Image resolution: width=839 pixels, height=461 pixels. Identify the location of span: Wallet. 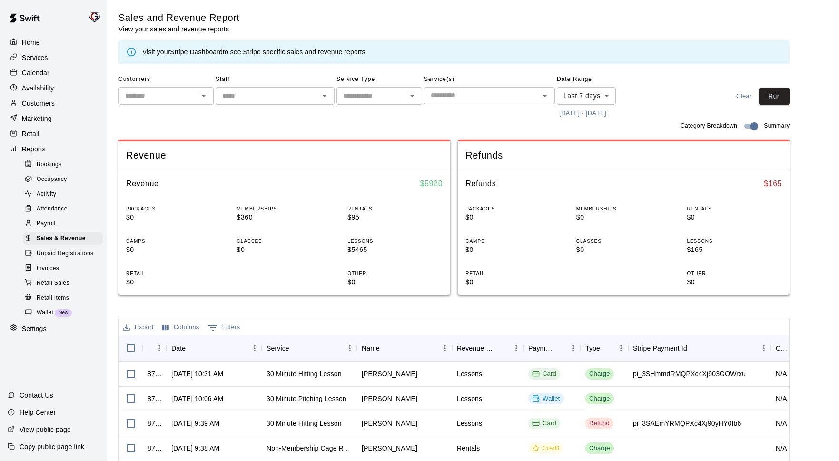
(45, 313).